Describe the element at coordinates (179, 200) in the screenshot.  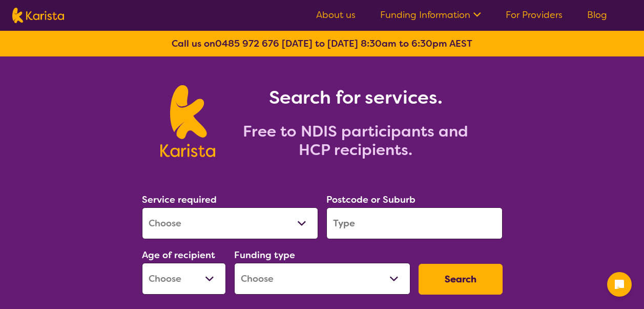
I see `label: Service required` at that location.